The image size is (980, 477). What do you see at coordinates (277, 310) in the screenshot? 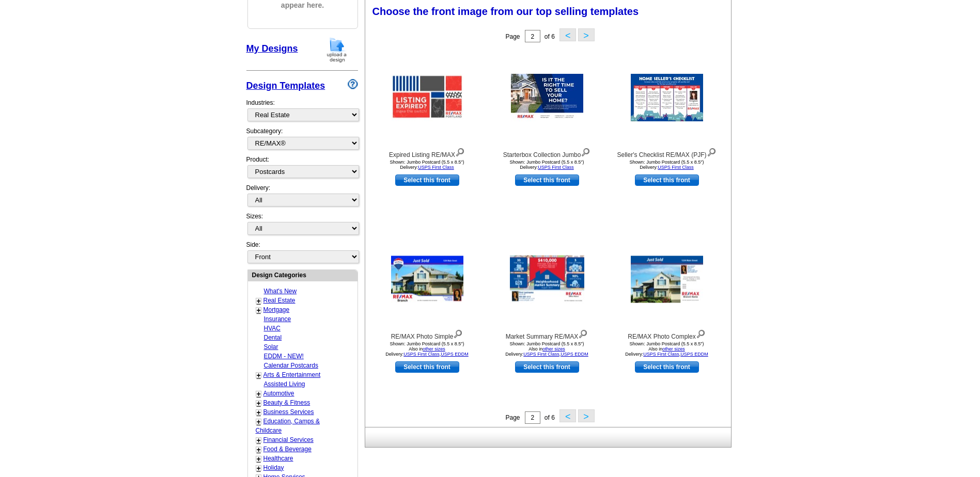
I see `a: Mortgage` at bounding box center [277, 310].